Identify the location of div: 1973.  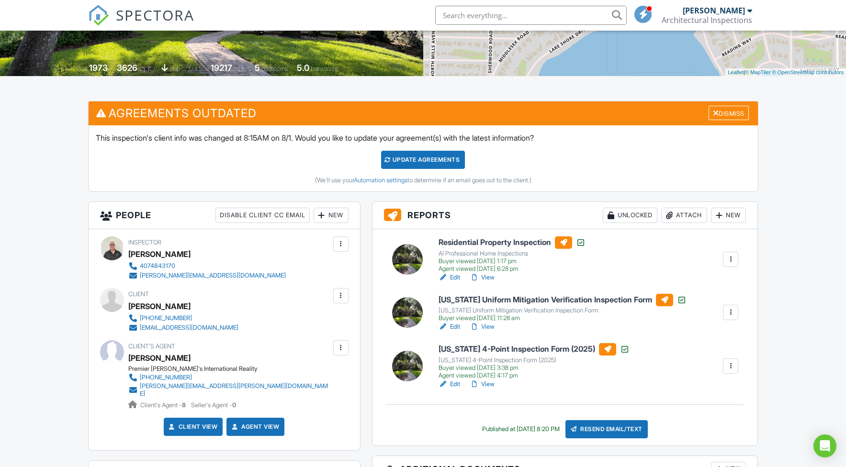
(98, 67).